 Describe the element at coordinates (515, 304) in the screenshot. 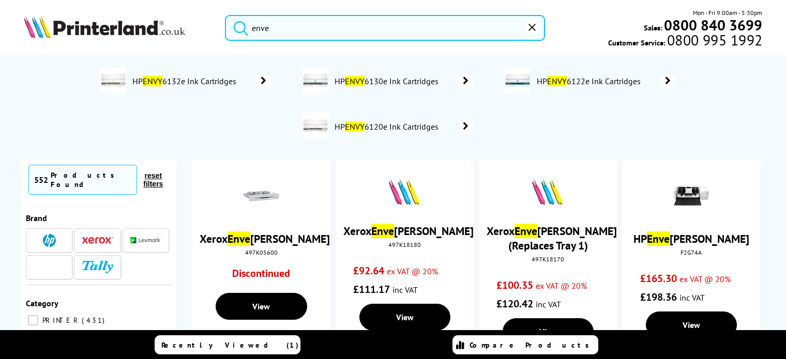

I see `span: £120.42` at that location.